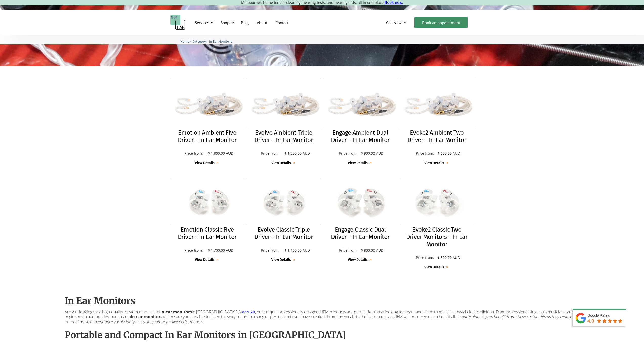  What do you see at coordinates (262, 23) in the screenshot?
I see `a: About` at bounding box center [262, 23].